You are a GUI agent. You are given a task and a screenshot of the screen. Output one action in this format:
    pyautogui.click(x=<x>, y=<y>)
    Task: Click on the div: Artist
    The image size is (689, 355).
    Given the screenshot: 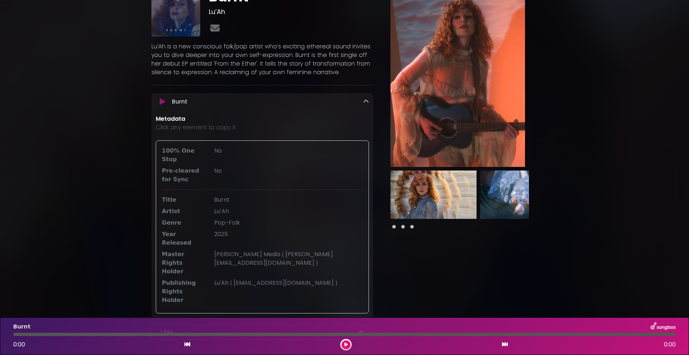 What is the action you would take?
    pyautogui.click(x=184, y=212)
    